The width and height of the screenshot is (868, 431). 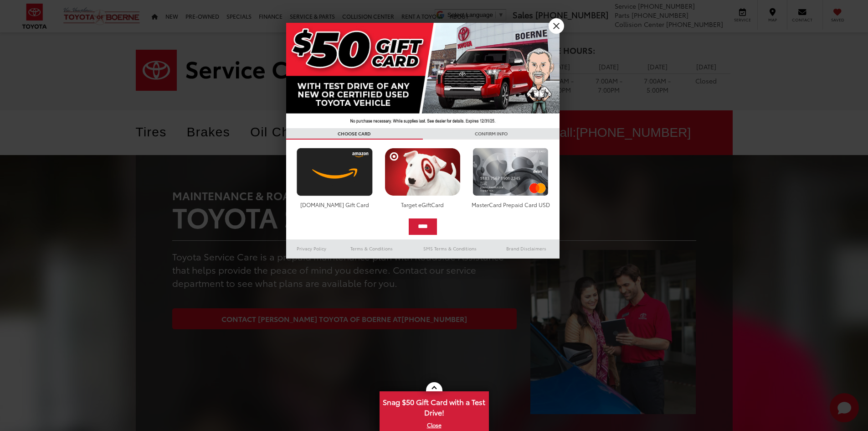 I want to click on img: 42635_top_851395.jpg, so click(x=423, y=75).